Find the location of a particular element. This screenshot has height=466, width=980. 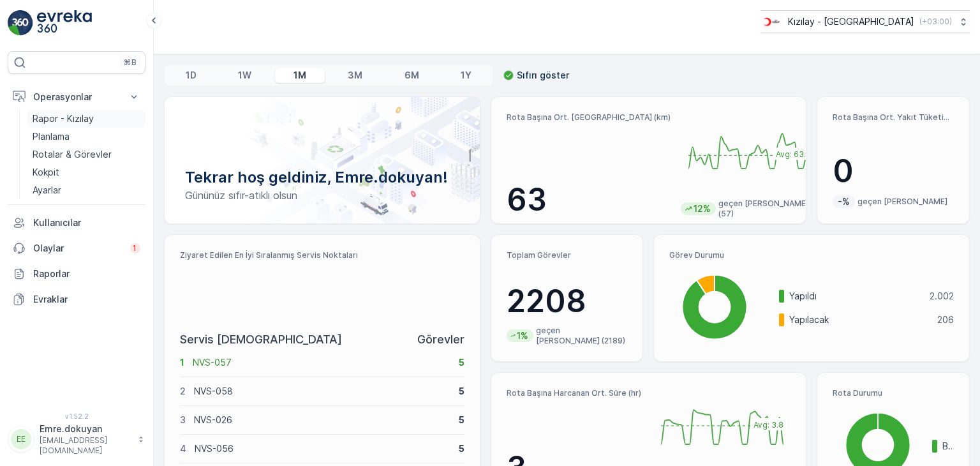

p: 0 is located at coordinates (893, 171).